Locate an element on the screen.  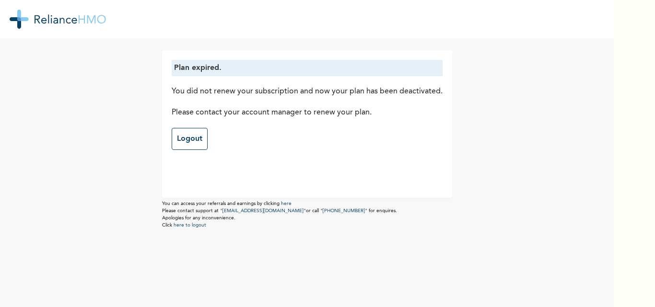
p: You can access your referrals and earnings by clicking is located at coordinates (307, 204).